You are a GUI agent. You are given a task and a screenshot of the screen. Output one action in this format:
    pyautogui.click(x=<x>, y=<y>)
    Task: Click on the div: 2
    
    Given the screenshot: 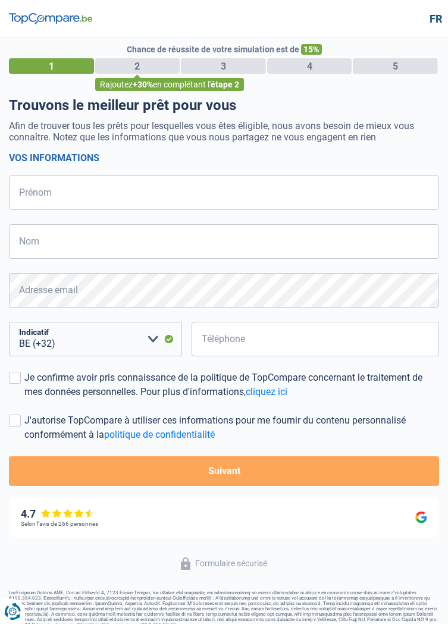 What is the action you would take?
    pyautogui.click(x=137, y=66)
    